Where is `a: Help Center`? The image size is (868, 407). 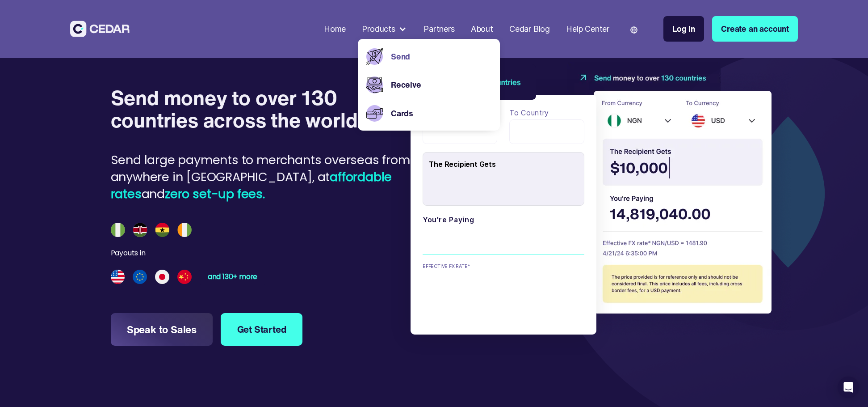 a: Help Center is located at coordinates (587, 28).